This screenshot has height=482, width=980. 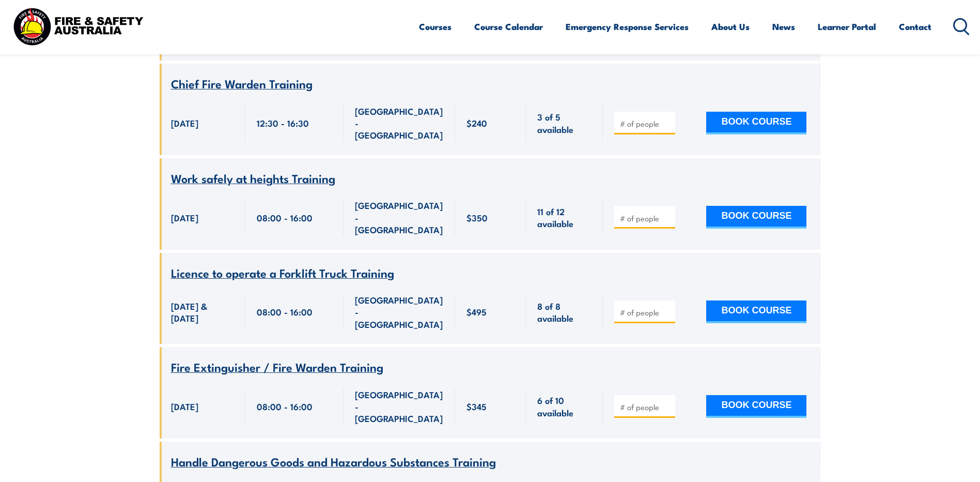 I want to click on span: 8 of 8 available, so click(x=564, y=312).